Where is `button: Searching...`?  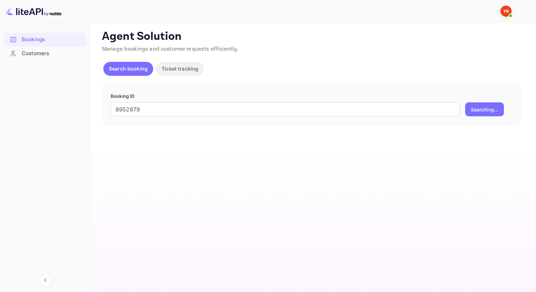 button: Searching... is located at coordinates (484, 109).